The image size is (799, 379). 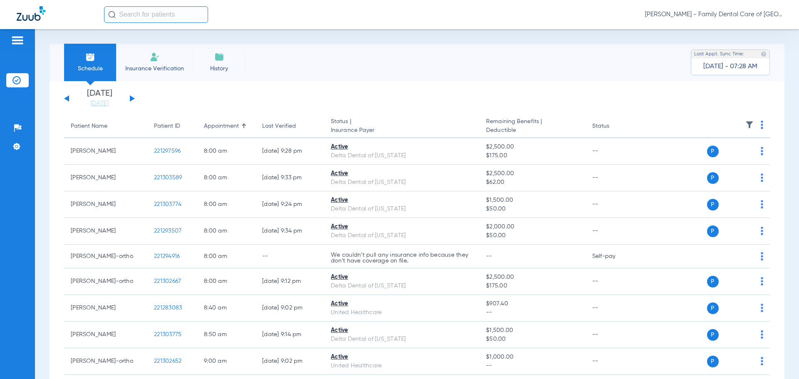 What do you see at coordinates (290, 126) in the screenshot?
I see `div: Last Verified` at bounding box center [290, 126].